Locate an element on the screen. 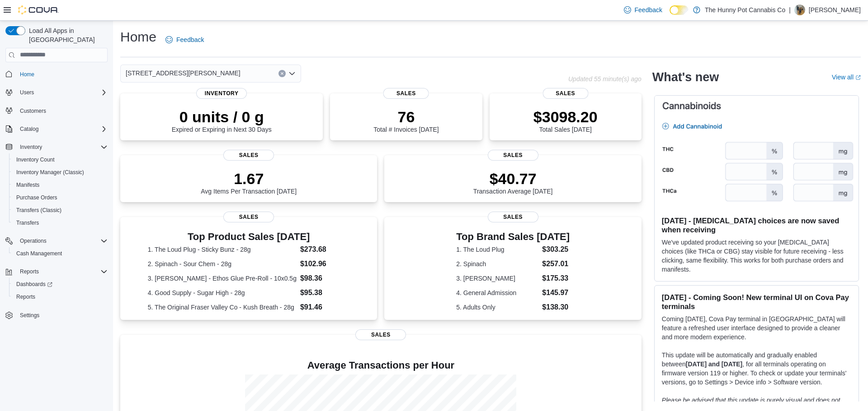 The width and height of the screenshot is (868, 411). button: Inventory Manager (Classic) is located at coordinates (60, 173).